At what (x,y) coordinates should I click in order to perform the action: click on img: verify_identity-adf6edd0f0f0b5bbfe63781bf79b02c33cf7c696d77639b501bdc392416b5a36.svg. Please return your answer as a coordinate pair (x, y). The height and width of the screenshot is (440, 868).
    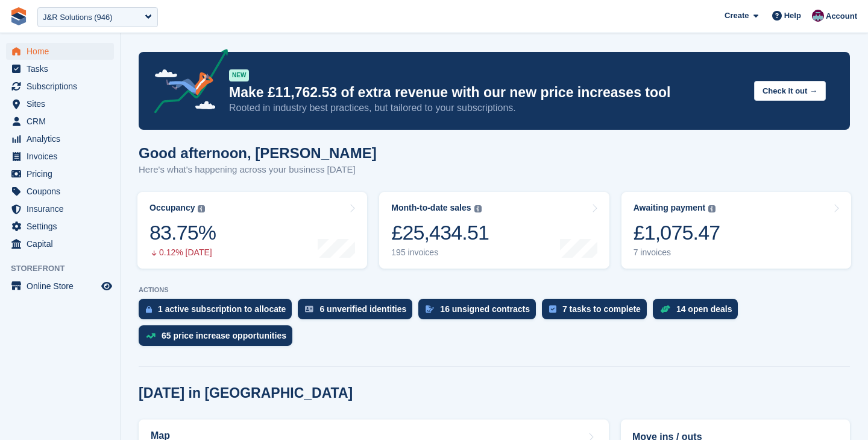
    Looking at the image, I should click on (309, 309).